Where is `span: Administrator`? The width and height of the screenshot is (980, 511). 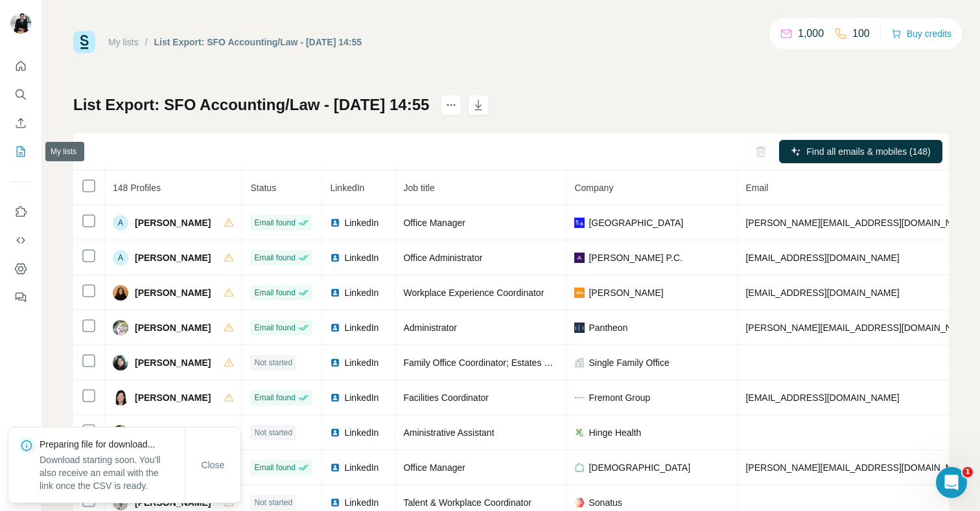
span: Administrator is located at coordinates (429, 328).